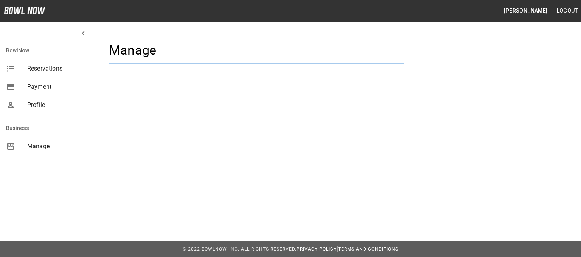 This screenshot has height=257, width=581. What do you see at coordinates (568, 11) in the screenshot?
I see `button: Logout` at bounding box center [568, 11].